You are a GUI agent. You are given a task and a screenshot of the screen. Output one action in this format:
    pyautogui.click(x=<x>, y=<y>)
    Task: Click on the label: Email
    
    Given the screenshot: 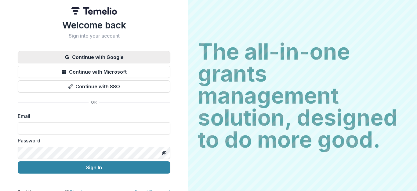 What is the action you would take?
    pyautogui.click(x=92, y=116)
    